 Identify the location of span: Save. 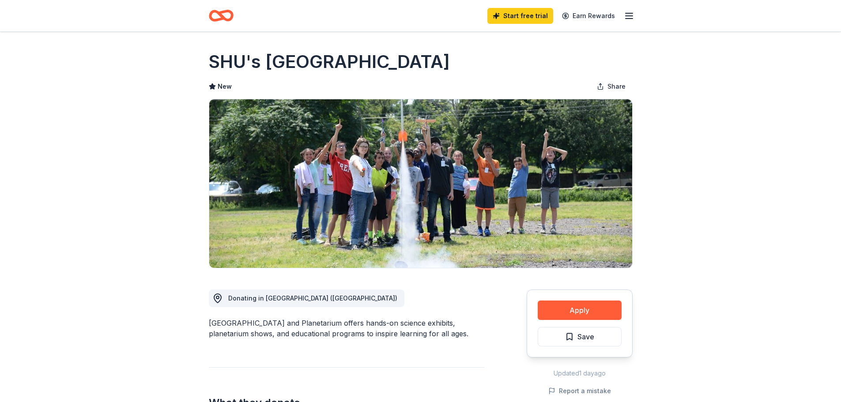
(586, 337).